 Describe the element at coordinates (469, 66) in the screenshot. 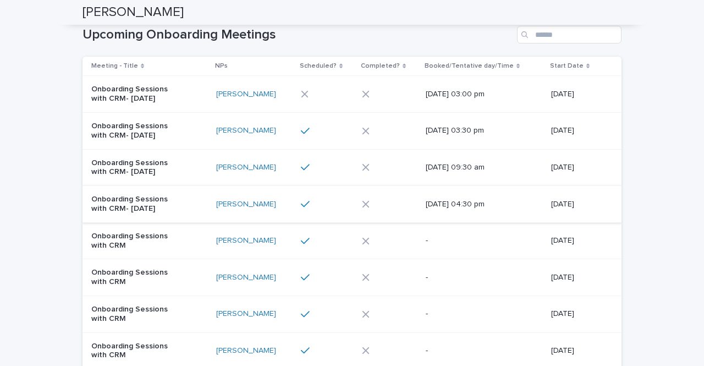

I see `p: Booked/Tentative day/Time` at that location.